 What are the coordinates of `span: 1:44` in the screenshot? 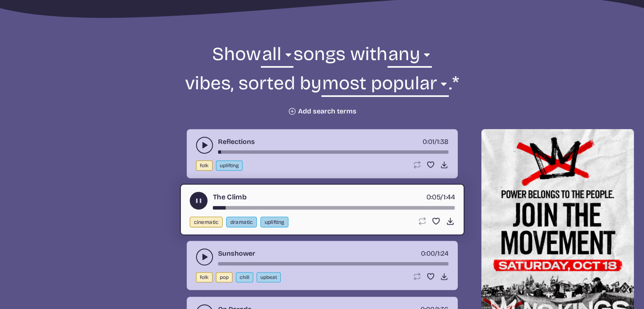 It's located at (449, 197).